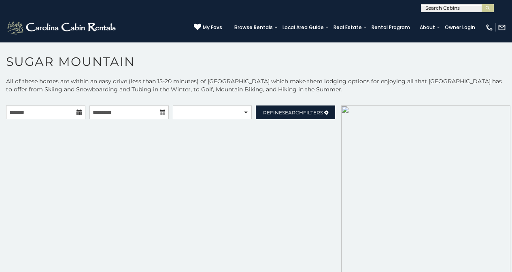 This screenshot has width=512, height=272. Describe the element at coordinates (502, 28) in the screenshot. I see `img: mail-regular-white.png` at that location.